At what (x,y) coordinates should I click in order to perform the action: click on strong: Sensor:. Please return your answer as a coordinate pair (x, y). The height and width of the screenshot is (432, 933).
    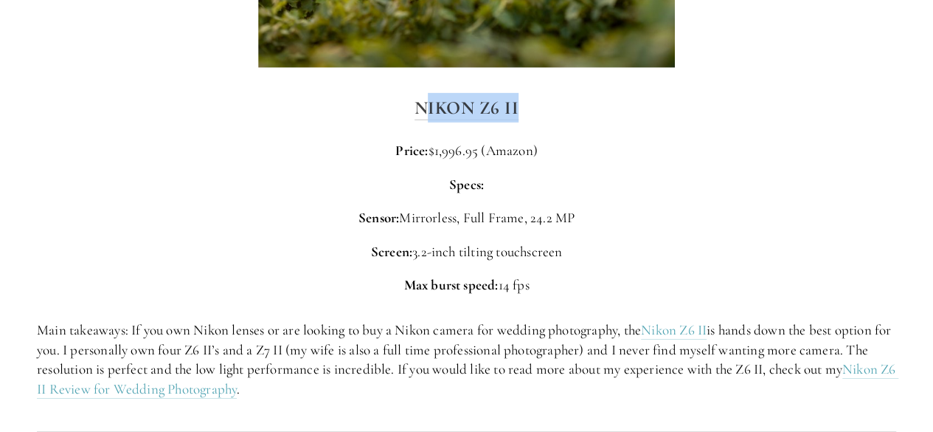
    Looking at the image, I should click on (378, 217).